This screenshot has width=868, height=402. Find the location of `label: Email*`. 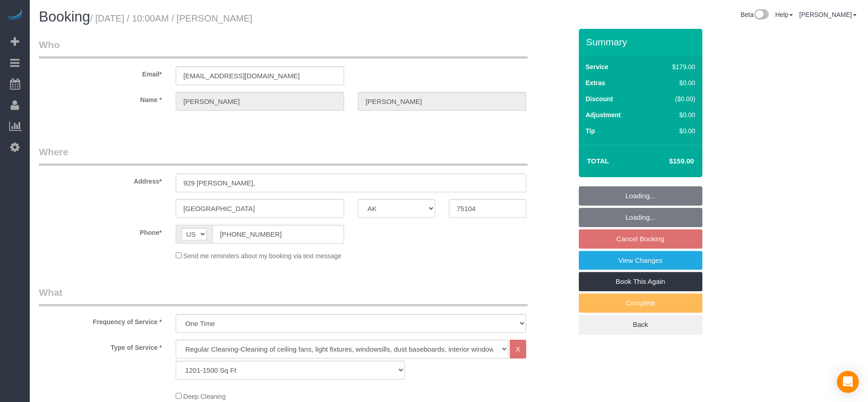

label: Email* is located at coordinates (100, 72).